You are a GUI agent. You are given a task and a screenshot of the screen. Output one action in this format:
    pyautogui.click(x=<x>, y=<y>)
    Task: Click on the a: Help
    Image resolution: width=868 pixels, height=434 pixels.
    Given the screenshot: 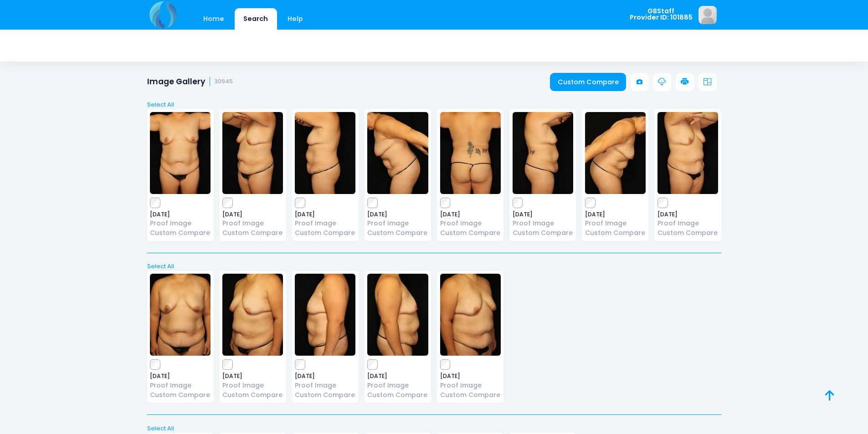 What is the action you would take?
    pyautogui.click(x=295, y=18)
    